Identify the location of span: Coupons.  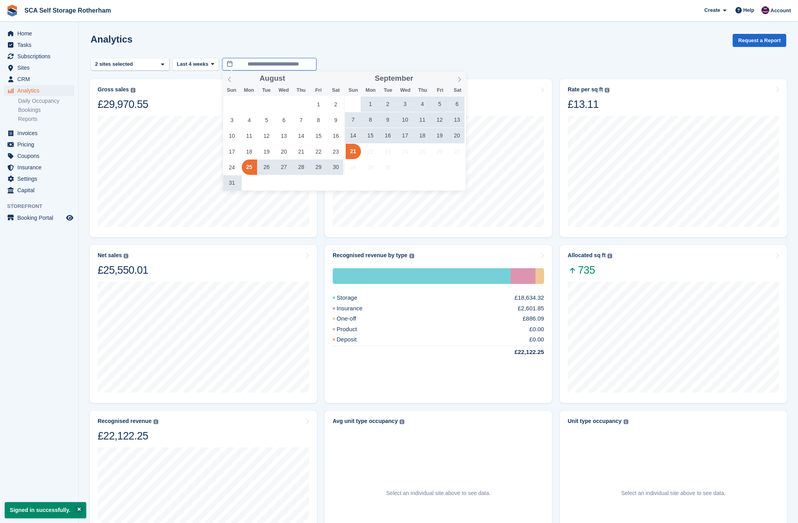
(41, 156).